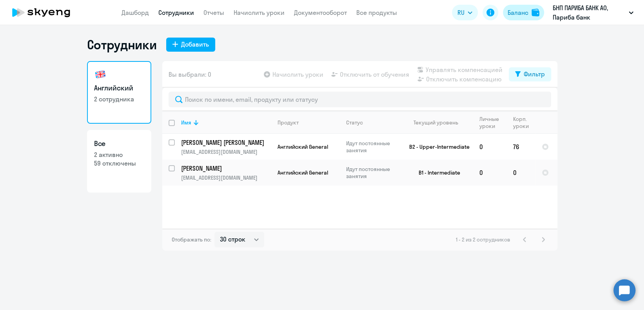 The height and width of the screenshot is (310, 644). I want to click on h3: Английский, so click(119, 88).